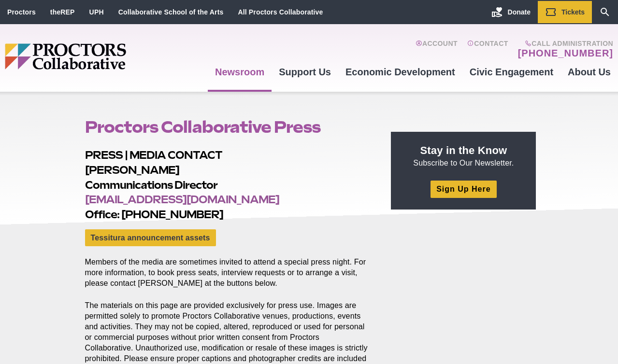 The height and width of the screenshot is (364, 618). I want to click on span: Call Administration, so click(564, 43).